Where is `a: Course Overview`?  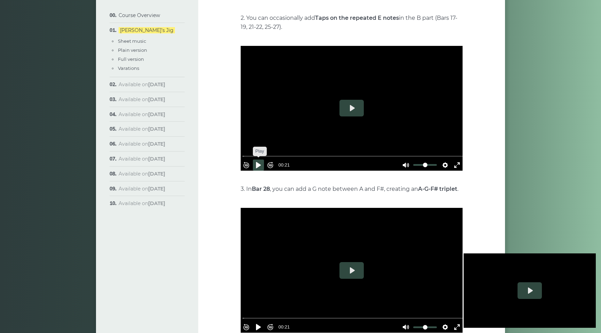 a: Course Overview is located at coordinates (139, 15).